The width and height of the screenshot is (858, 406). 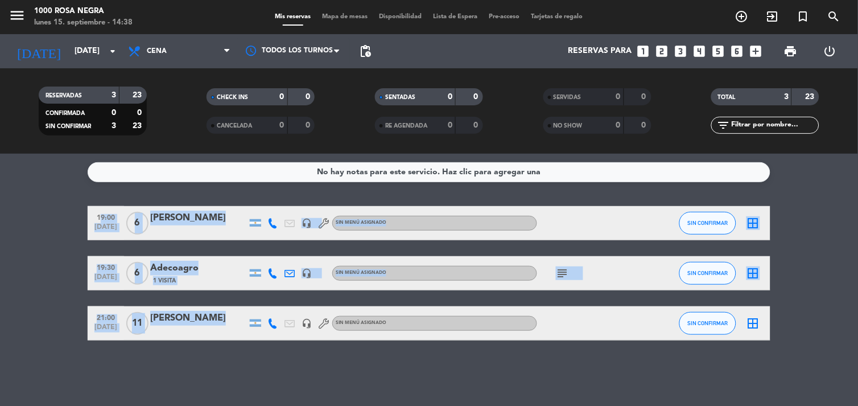 What do you see at coordinates (681, 51) in the screenshot?
I see `i: looks_3` at bounding box center [681, 51].